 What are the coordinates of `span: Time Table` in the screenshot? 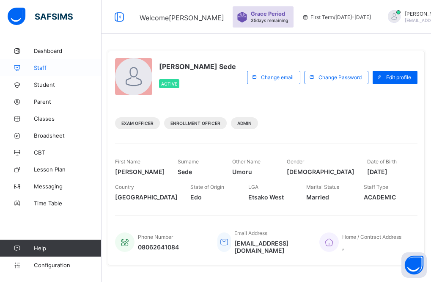 It's located at (68, 203).